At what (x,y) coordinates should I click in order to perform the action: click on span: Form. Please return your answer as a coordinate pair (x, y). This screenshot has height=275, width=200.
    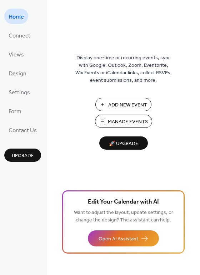
    Looking at the image, I should click on (15, 111).